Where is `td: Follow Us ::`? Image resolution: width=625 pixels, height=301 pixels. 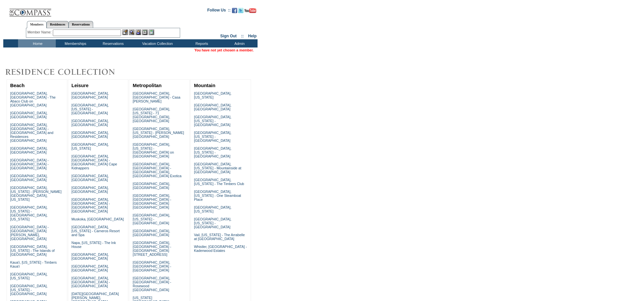
td: Follow Us :: is located at coordinates (219, 11).